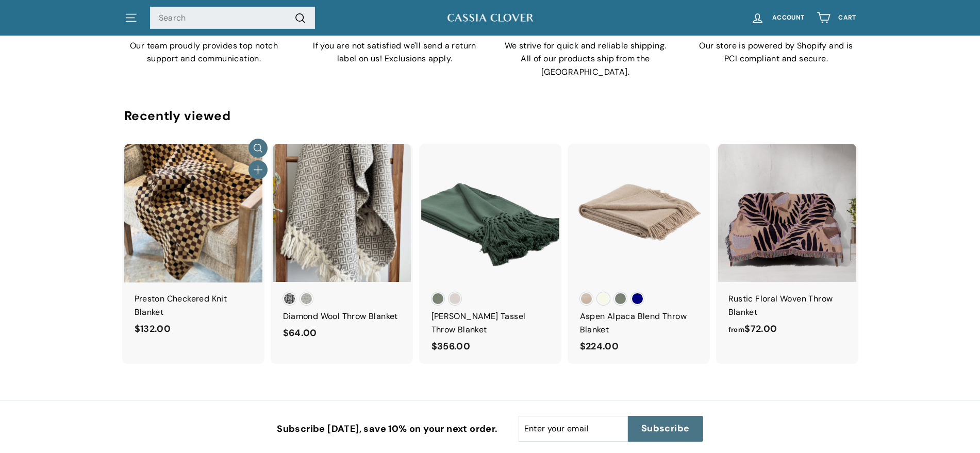 The width and height of the screenshot is (980, 453). Describe the element at coordinates (639, 254) in the screenshot. I see `a: Aspen Alpaca Blend Throw Blanket` at that location.